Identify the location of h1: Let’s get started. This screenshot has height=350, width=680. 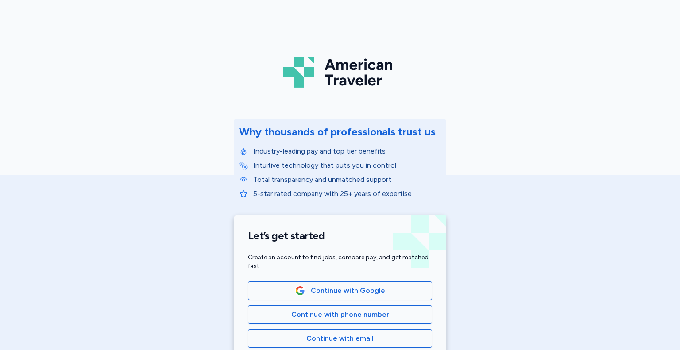
(340, 236).